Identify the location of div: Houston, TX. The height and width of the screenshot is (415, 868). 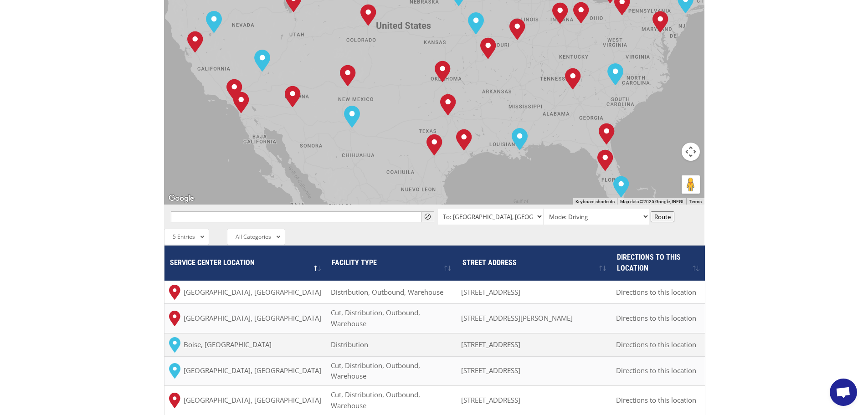
(464, 140).